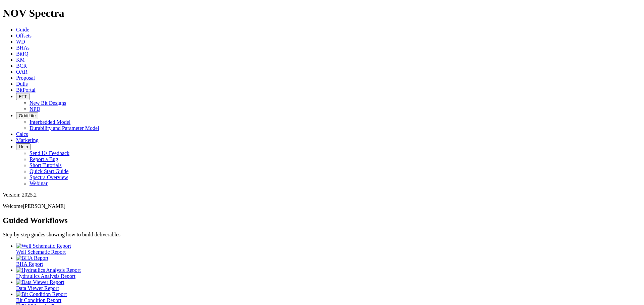 This screenshot has width=644, height=305. What do you see at coordinates (49, 177) in the screenshot?
I see `a: Spectra Overview` at bounding box center [49, 177].